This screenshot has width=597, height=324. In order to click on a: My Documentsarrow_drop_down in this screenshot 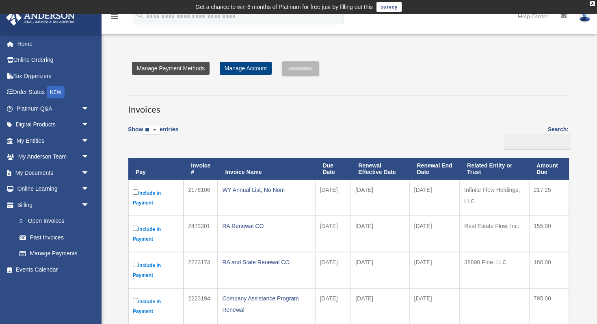, I will do `click(54, 173)`.